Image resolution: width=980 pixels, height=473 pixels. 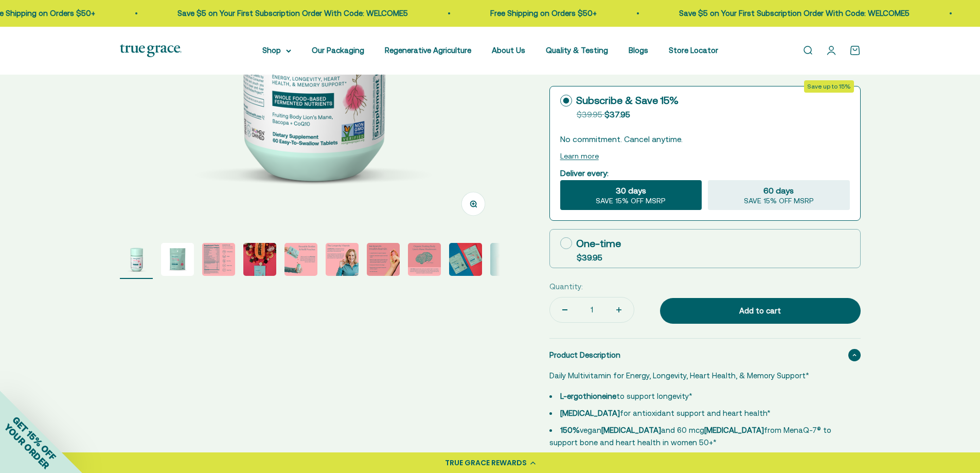 I want to click on p: Daily Multivitamin for Energy, Longevity, Heart Health, & Memory Support*, so click(x=699, y=375).